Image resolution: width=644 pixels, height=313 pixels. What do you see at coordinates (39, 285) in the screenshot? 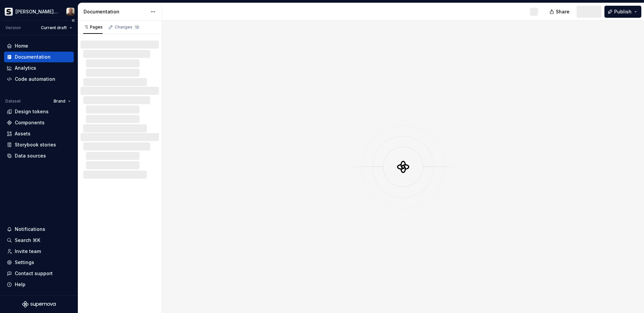
I see `button: Help` at bounding box center [39, 285].